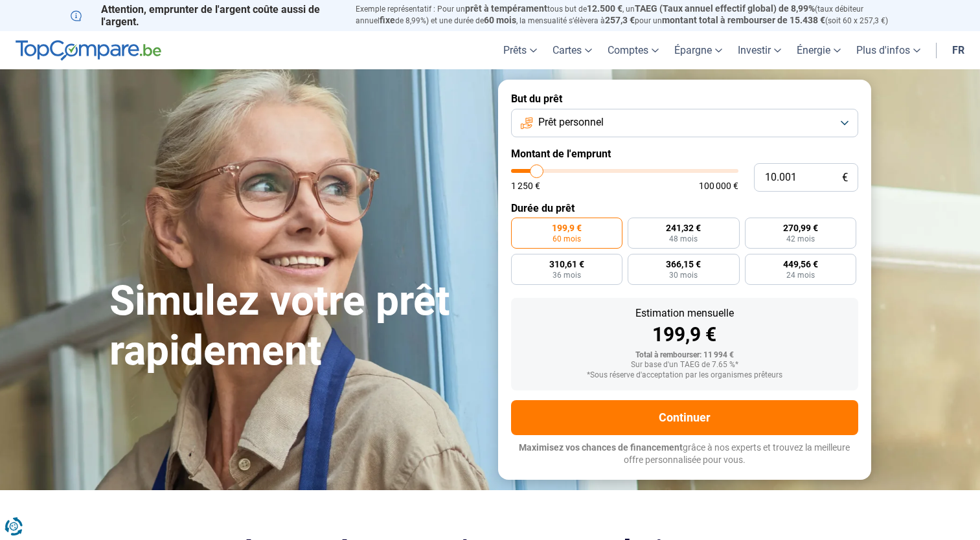  I want to click on img: TopCompare, so click(88, 51).